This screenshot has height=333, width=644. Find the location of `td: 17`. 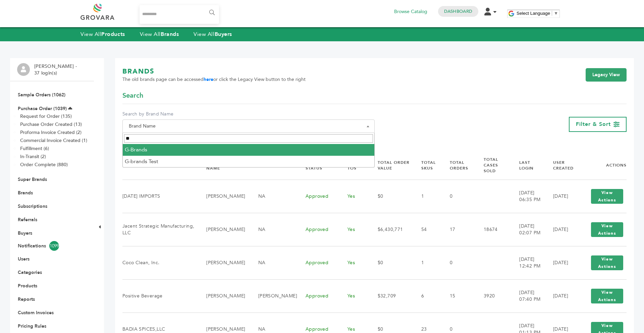

td: 17 is located at coordinates (458, 229).